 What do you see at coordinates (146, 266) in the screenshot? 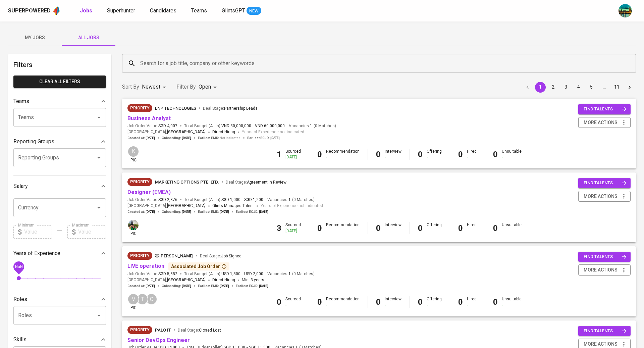
I see `a: LIVE operation` at bounding box center [146, 266].